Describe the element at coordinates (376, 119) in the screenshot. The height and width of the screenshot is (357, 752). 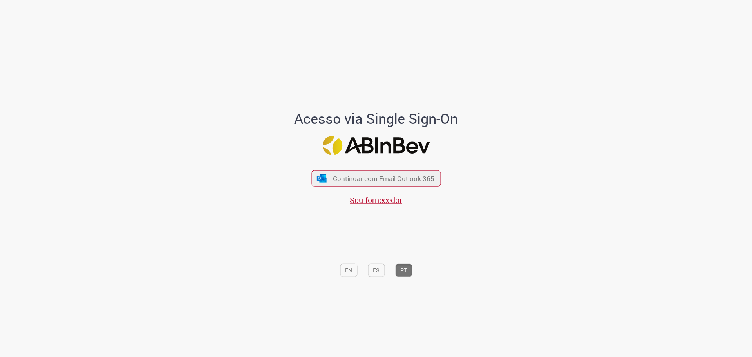
I see `h1: Acesso via Single Sign-On` at that location.